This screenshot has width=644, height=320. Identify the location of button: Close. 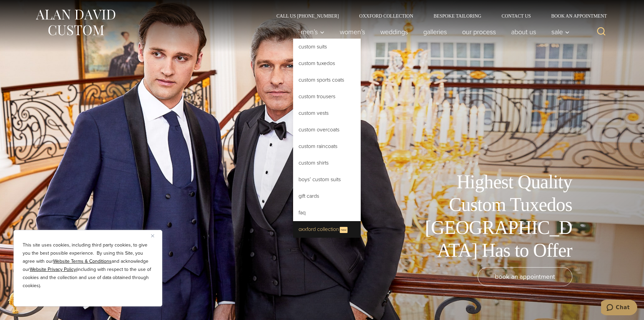
(155, 236).